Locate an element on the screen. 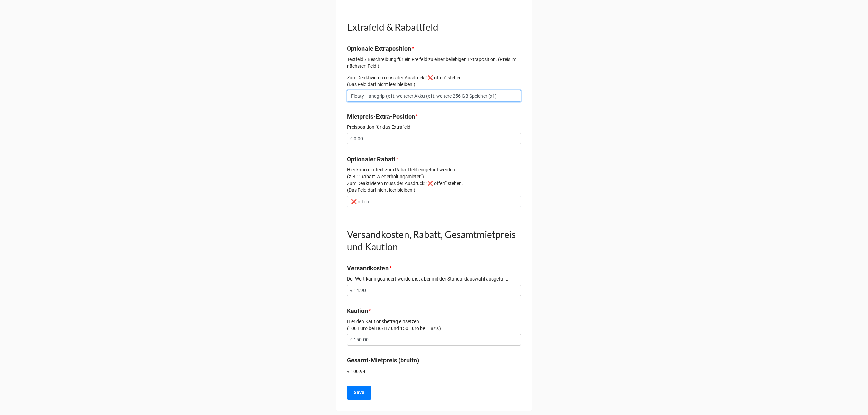 The width and height of the screenshot is (868, 415). label: Kaution is located at coordinates (357, 311).